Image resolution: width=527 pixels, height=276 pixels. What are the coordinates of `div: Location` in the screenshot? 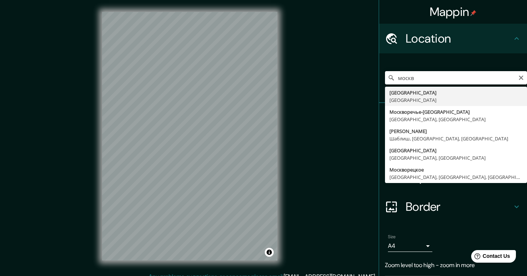 It's located at (453, 38).